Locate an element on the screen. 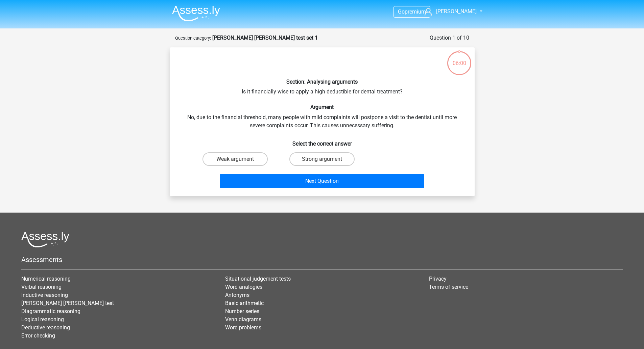  a: Situational judgement tests is located at coordinates (258, 279).